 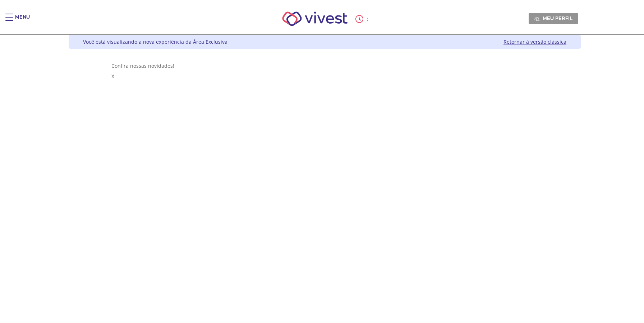 What do you see at coordinates (535, 41) in the screenshot?
I see `a: Retornar à versão clássica` at bounding box center [535, 41].